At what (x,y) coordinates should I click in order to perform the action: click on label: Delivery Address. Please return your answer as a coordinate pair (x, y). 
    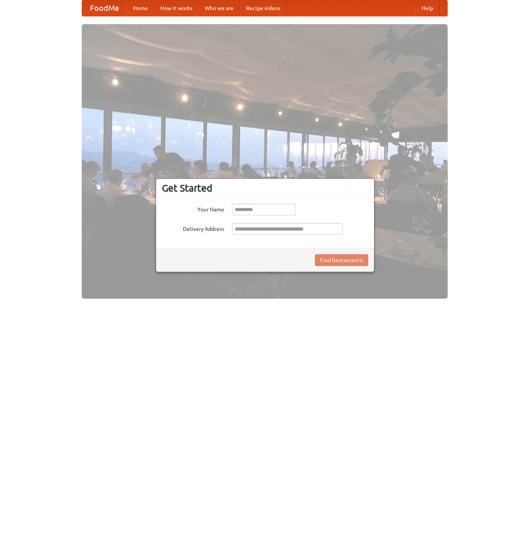
    Looking at the image, I should click on (193, 228).